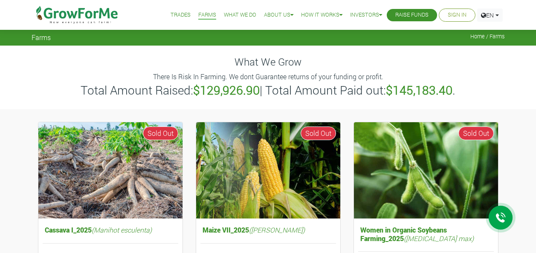  What do you see at coordinates (207, 15) in the screenshot?
I see `a: Farms` at bounding box center [207, 15].